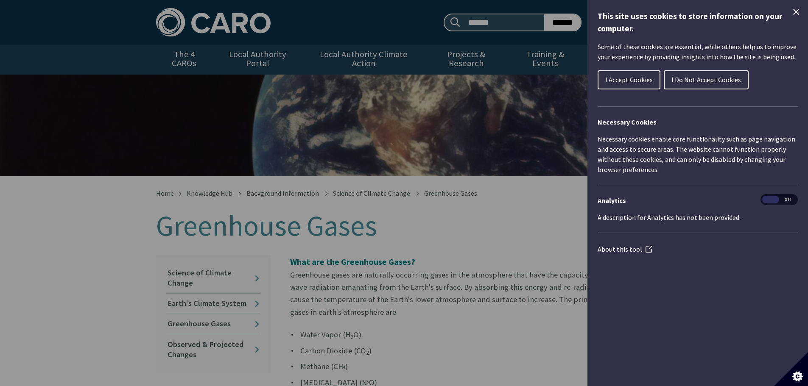 This screenshot has width=808, height=386. Describe the element at coordinates (706, 80) in the screenshot. I see `button: I Do Not Accept Cookies` at that location.